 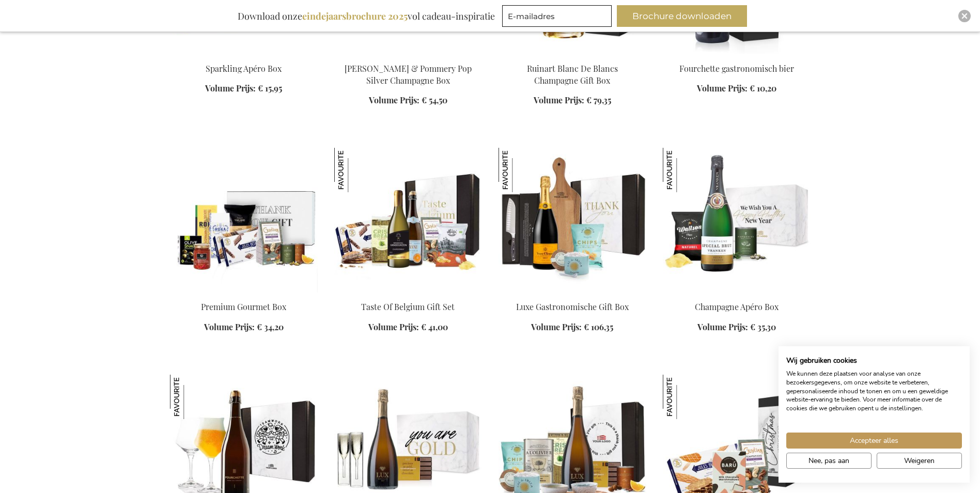 What do you see at coordinates (599, 100) in the screenshot?
I see `span: € 79,35` at bounding box center [599, 100].